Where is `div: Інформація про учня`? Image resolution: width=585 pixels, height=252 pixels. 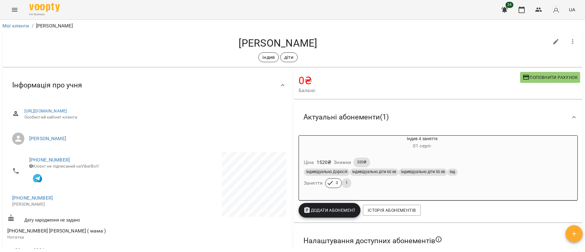
div: Інформація про учня is located at coordinates (147, 85).